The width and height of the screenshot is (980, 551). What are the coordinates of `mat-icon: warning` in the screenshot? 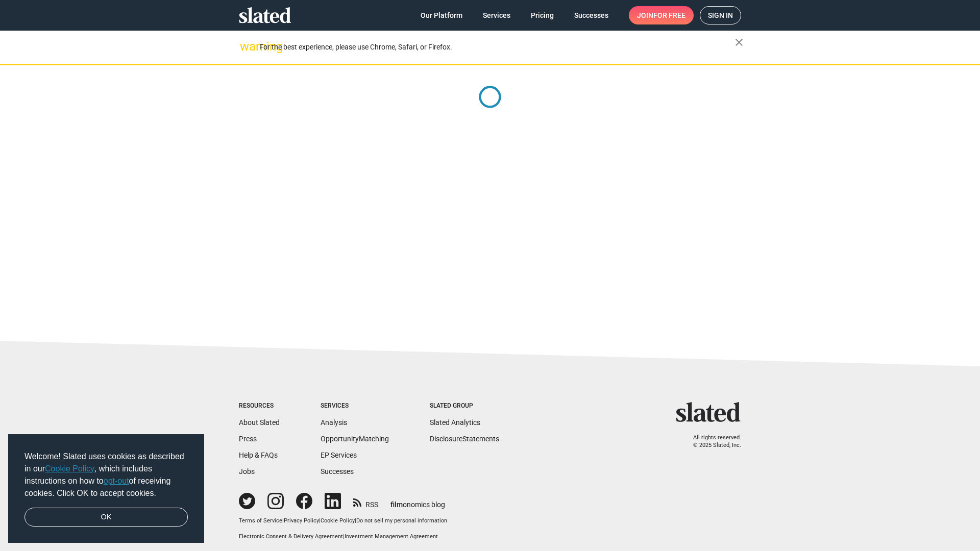 It's located at (246, 46).